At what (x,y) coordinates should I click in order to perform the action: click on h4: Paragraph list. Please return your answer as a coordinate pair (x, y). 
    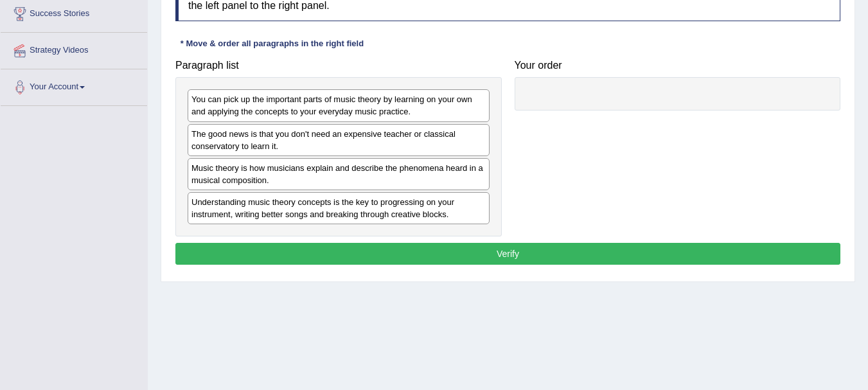
    Looking at the image, I should click on (339, 65).